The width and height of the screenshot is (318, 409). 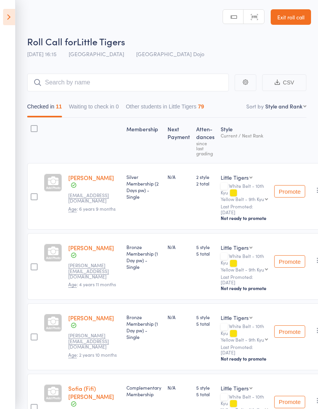 I want to click on div: 79, so click(x=201, y=107).